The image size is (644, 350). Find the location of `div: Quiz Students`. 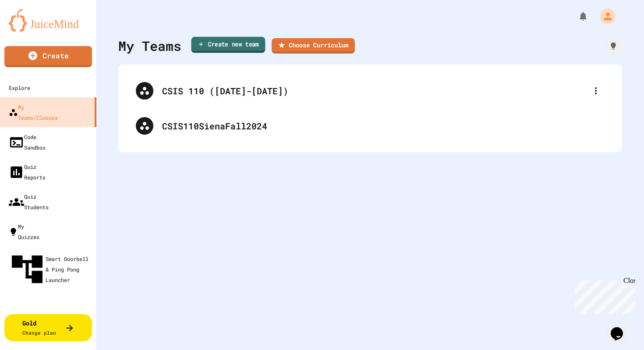

div: Quiz Students is located at coordinates (29, 202).